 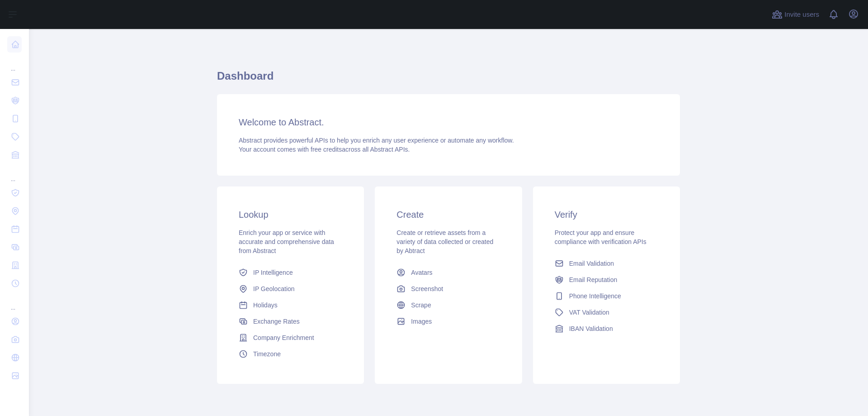 What do you see at coordinates (606, 296) in the screenshot?
I see `a: Phone Intelligence` at bounding box center [606, 296].